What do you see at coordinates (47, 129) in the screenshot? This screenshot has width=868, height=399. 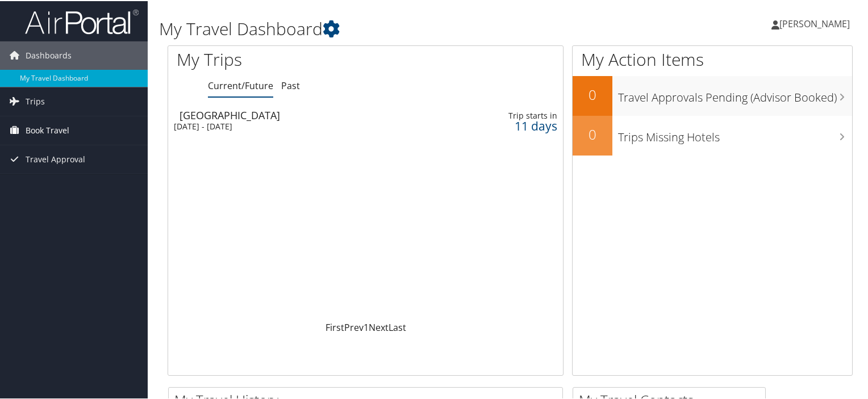 I see `span: Book Travel` at bounding box center [47, 129].